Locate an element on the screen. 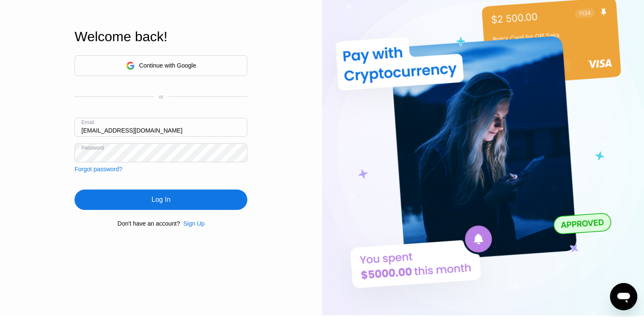  div: Don't have an account? is located at coordinates (149, 223).